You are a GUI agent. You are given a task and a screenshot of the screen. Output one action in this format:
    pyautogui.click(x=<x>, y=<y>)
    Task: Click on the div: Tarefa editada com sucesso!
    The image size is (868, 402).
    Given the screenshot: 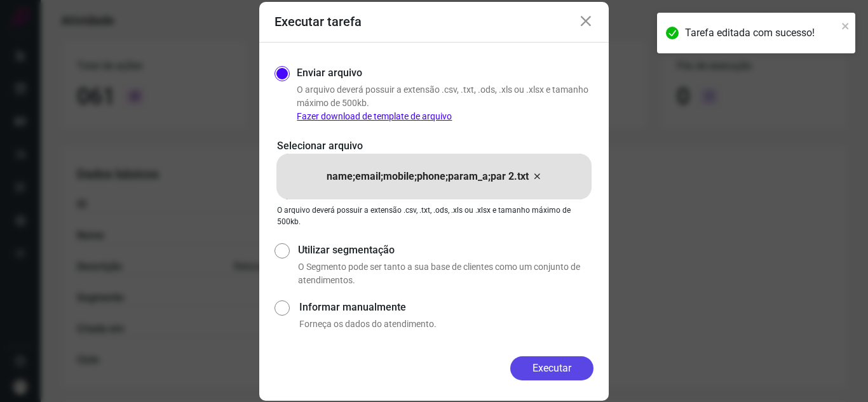 What is the action you would take?
    pyautogui.click(x=761, y=33)
    